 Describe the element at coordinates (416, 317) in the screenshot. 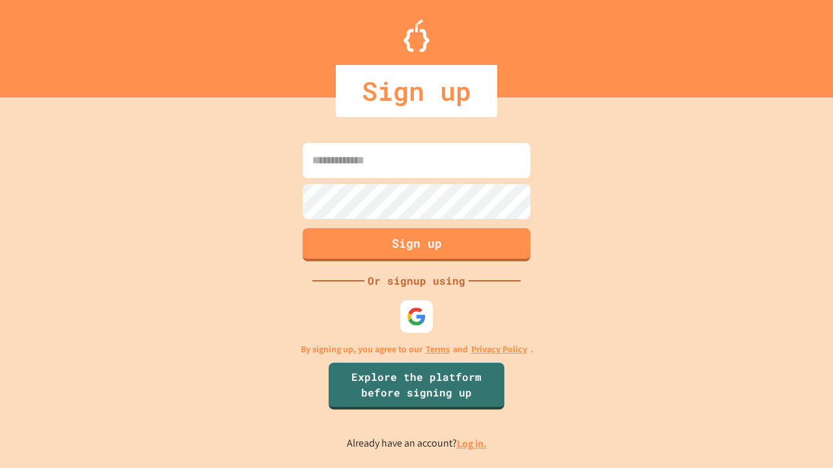

I see `img: google-icon.svg` at that location.